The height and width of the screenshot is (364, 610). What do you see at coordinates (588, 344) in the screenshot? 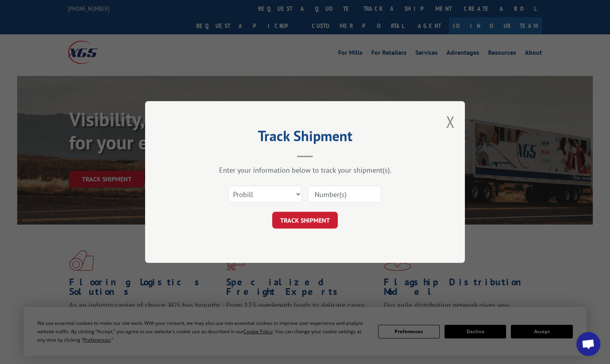
I see `a: Open chat` at bounding box center [588, 344].